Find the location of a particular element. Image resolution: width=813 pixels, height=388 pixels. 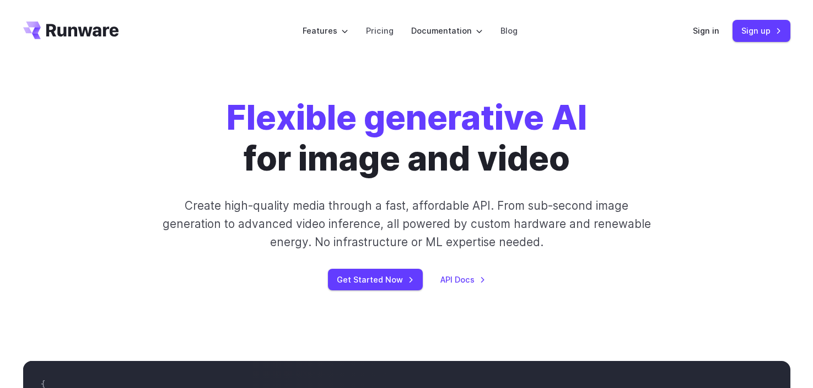

a: API Docs is located at coordinates (463, 279).